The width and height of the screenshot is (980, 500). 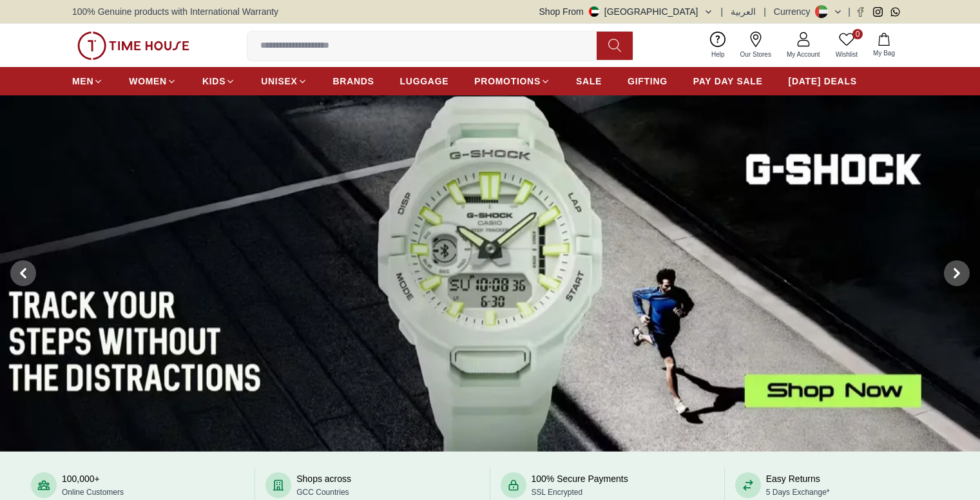 What do you see at coordinates (512, 81) in the screenshot?
I see `a: PROMOTIONS` at bounding box center [512, 81].